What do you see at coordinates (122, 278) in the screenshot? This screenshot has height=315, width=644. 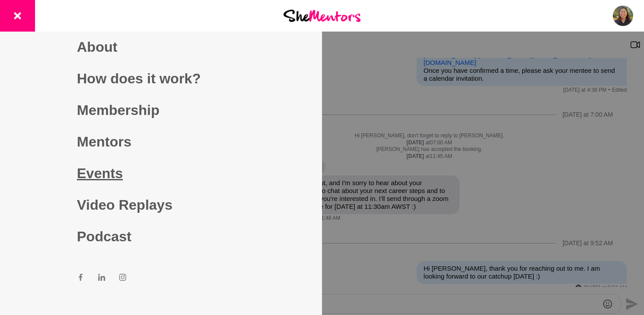 I see `a: Instagram` at bounding box center [122, 278].